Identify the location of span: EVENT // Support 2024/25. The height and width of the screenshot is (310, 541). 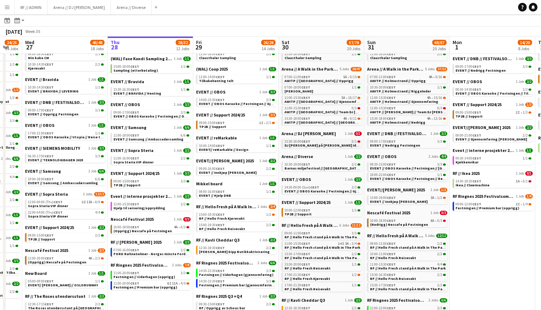
(221, 115).